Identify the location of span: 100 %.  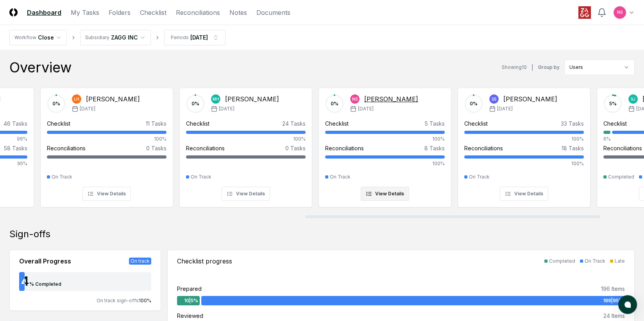
(145, 300).